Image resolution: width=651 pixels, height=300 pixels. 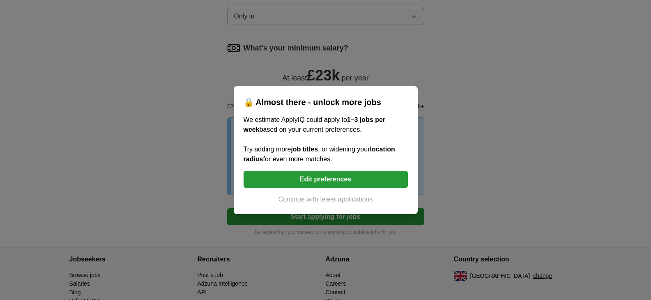 What do you see at coordinates (312, 102) in the screenshot?
I see `span: 🔒 Almost there - unlock more jobs` at bounding box center [312, 102].